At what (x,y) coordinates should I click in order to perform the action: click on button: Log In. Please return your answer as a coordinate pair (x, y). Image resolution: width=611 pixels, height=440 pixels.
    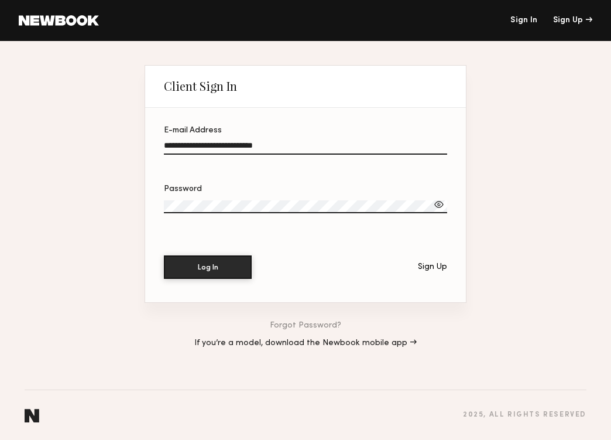
    Looking at the image, I should click on (208, 267).